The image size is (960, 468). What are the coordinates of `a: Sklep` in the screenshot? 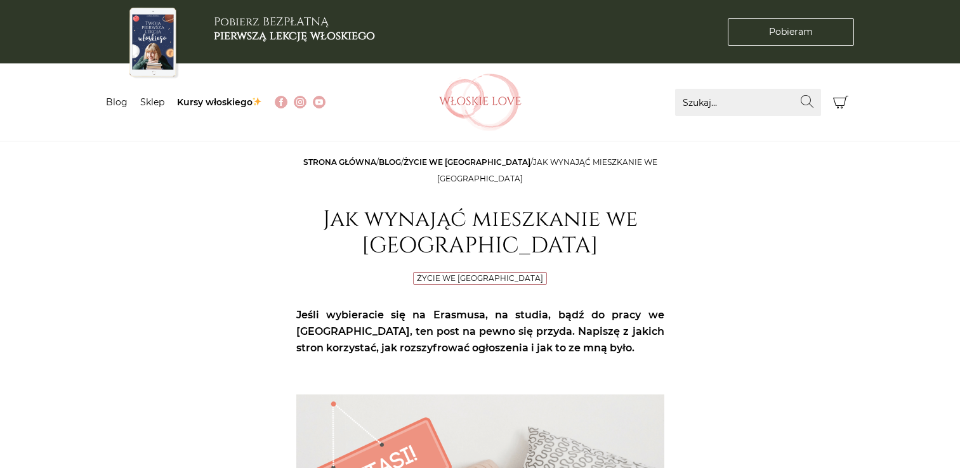 It's located at (152, 102).